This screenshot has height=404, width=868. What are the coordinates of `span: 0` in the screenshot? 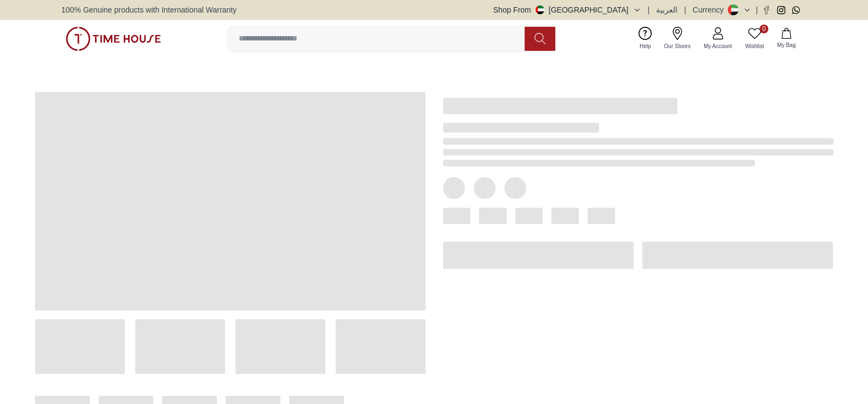 It's located at (764, 29).